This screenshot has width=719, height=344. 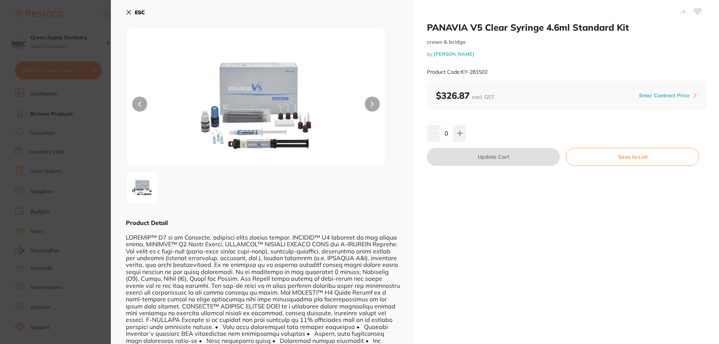 I want to click on button: ESC, so click(x=135, y=12).